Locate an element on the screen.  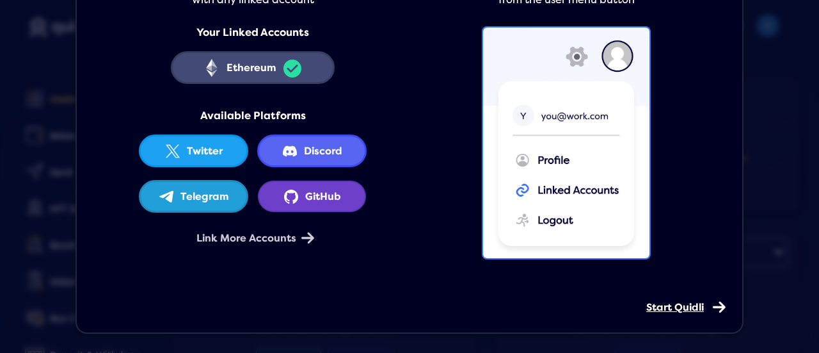
div: Available Platforms is located at coordinates (253, 115).